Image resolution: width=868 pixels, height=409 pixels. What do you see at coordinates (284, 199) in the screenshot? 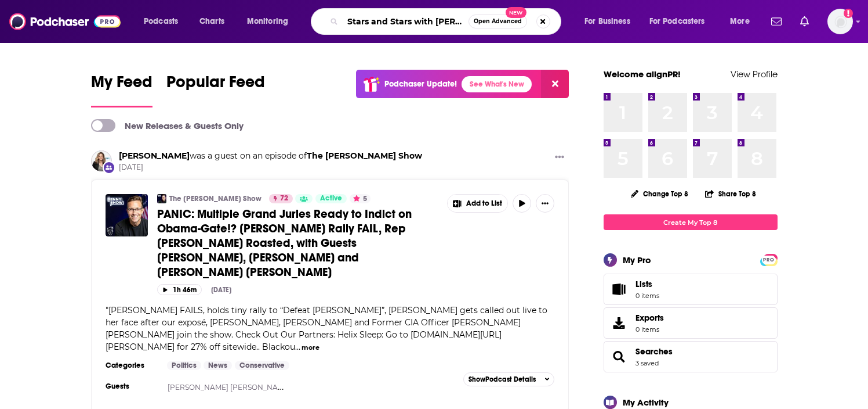
I see `span: 72` at bounding box center [284, 199].